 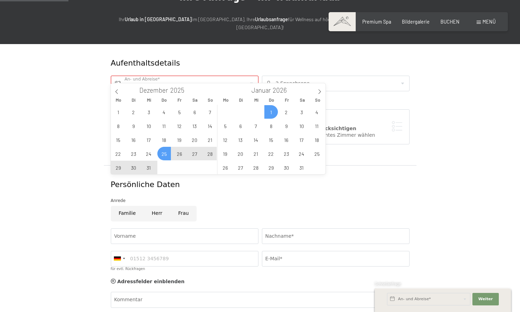 I want to click on a: Premium Spa, so click(x=376, y=22).